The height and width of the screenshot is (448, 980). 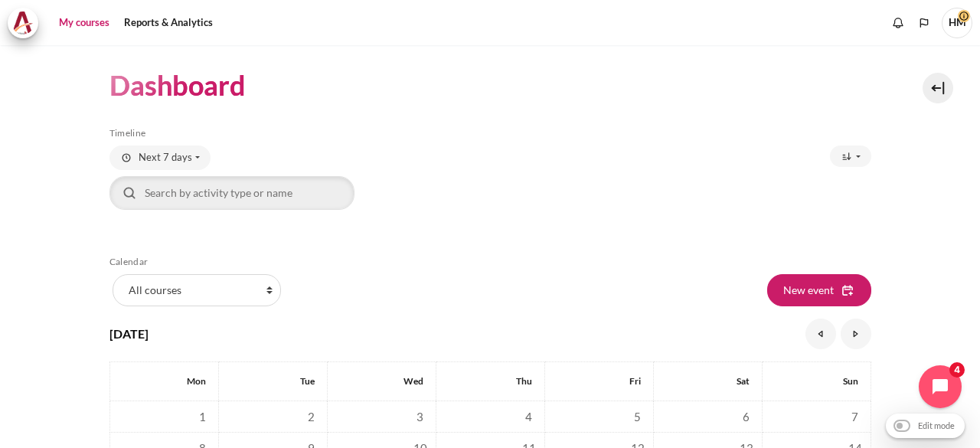 I want to click on button: Languages, so click(x=924, y=22).